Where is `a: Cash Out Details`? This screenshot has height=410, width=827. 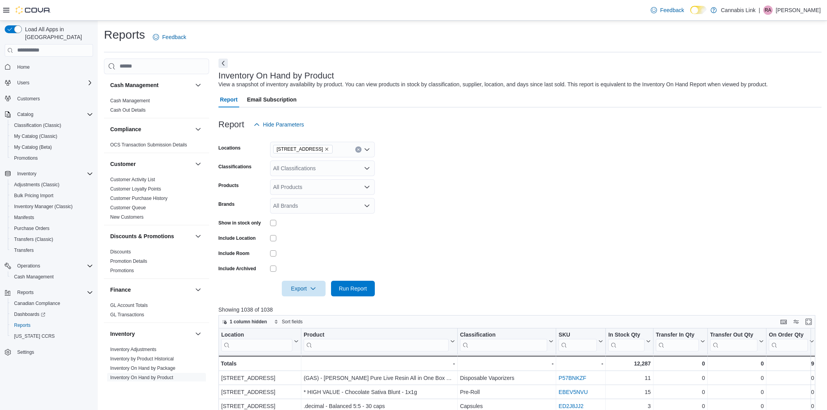 a: Cash Out Details is located at coordinates (128, 110).